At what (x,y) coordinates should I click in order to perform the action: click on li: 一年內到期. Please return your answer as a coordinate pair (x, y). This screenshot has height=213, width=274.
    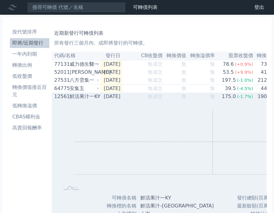
    Looking at the image, I should click on (30, 54).